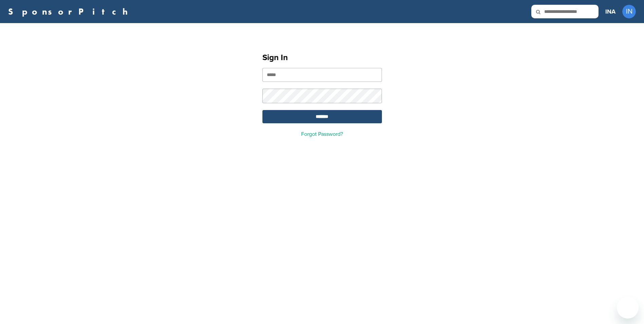  I want to click on h1: Sign In, so click(322, 58).